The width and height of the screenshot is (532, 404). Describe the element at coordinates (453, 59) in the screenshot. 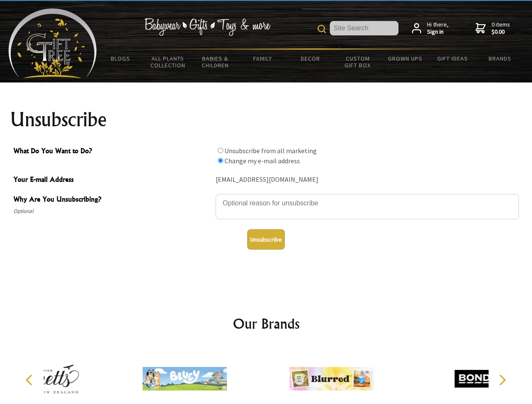

I see `a: Gift Ideas` at that location.